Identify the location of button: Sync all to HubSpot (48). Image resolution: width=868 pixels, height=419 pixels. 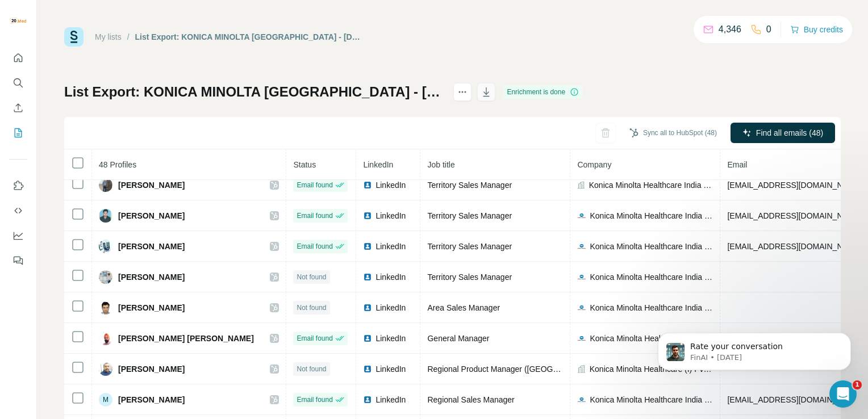
(673, 133).